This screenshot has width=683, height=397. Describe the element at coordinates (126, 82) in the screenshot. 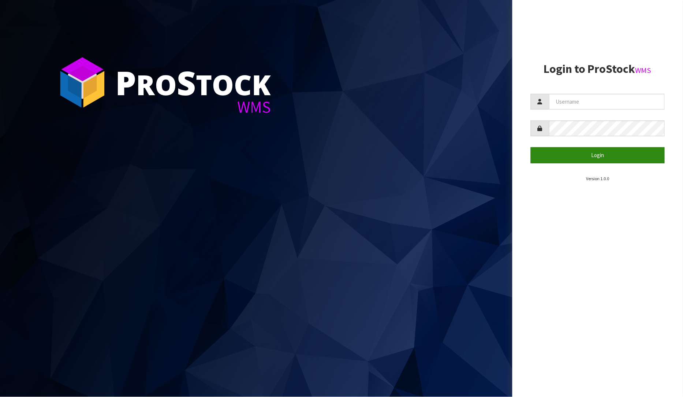

I see `span: P` at that location.